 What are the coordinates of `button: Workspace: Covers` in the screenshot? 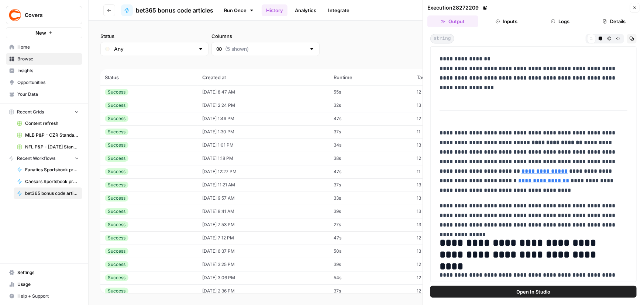 It's located at (44, 15).